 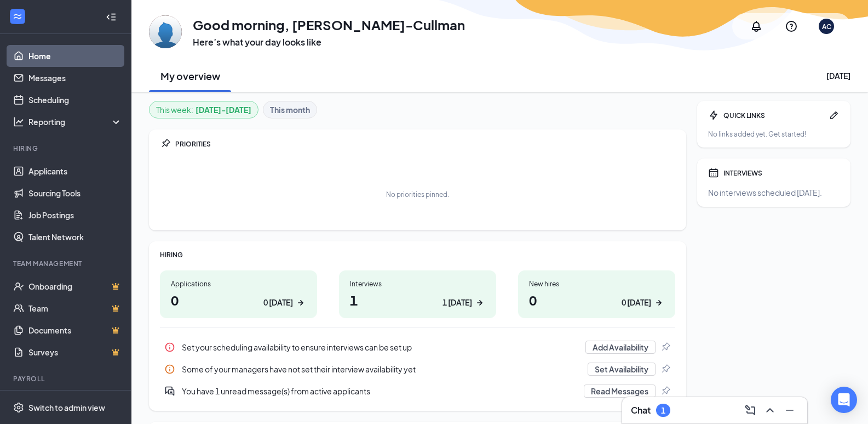 I want to click on div: Hiring, so click(x=66, y=148).